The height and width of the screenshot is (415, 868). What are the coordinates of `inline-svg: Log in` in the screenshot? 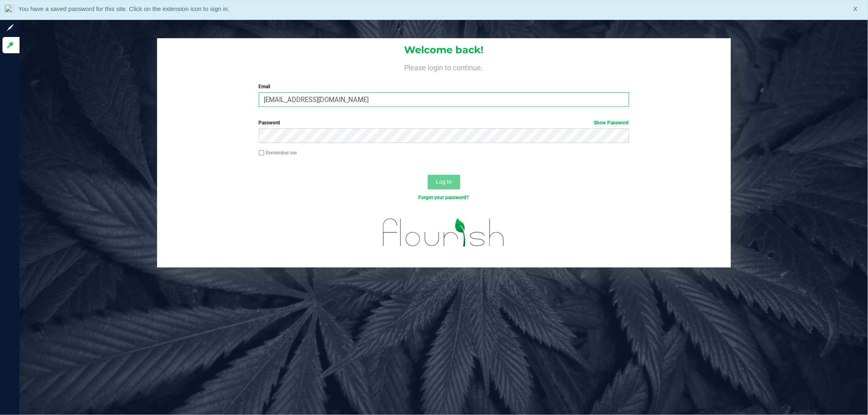 It's located at (10, 45).